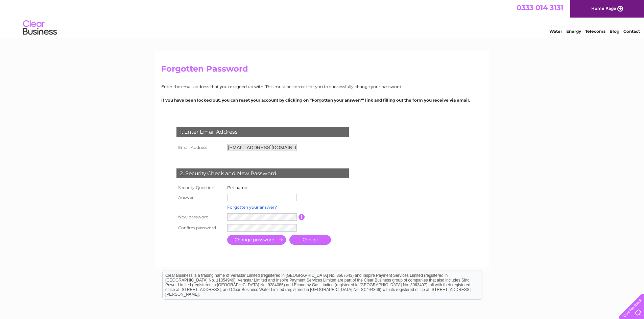 The image size is (644, 319). Describe the element at coordinates (257, 240) in the screenshot. I see `input: Submit` at that location.